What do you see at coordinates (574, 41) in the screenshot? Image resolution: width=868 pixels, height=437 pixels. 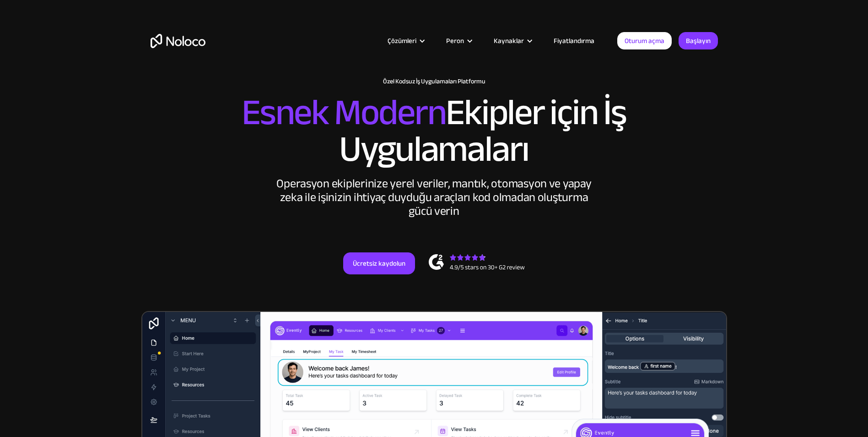 I see `a: Fiyatlandırma` at bounding box center [574, 41].